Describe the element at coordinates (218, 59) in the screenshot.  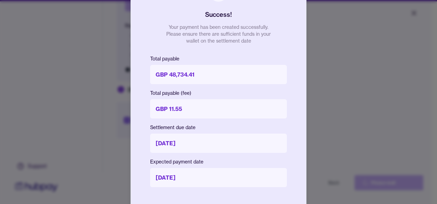
I see `p: Total payable` at that location.